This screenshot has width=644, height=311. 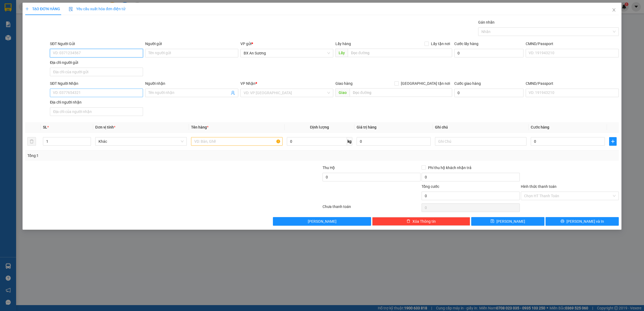 I want to click on span: TẠO ĐƠN HÀNG, so click(x=43, y=9).